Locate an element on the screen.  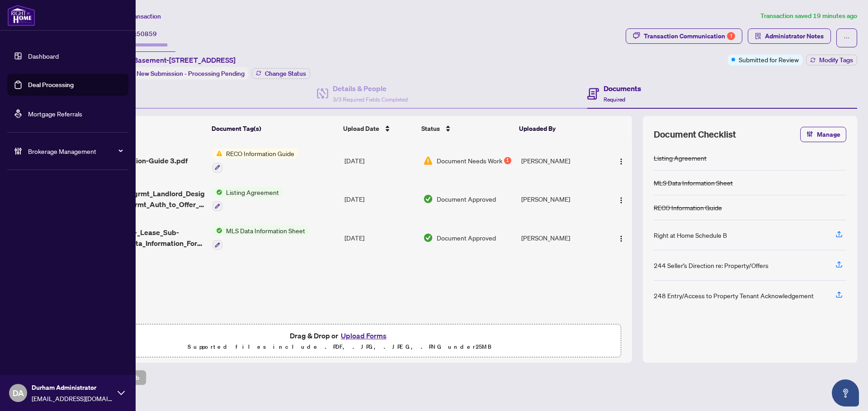
span: MLS Data Information Sheet is located at coordinates (265, 231).